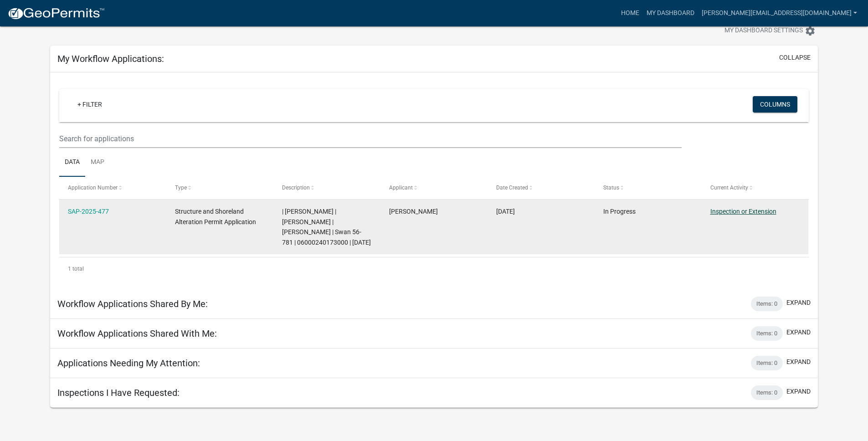 The image size is (868, 441). Describe the element at coordinates (743, 212) in the screenshot. I see `a: Inspection or Extension` at that location.